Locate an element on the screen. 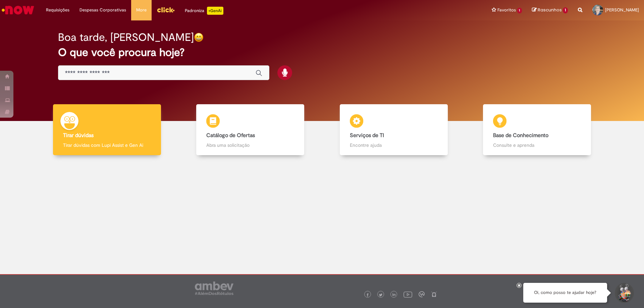  b: Catálogo de Ofertas is located at coordinates (231, 135).